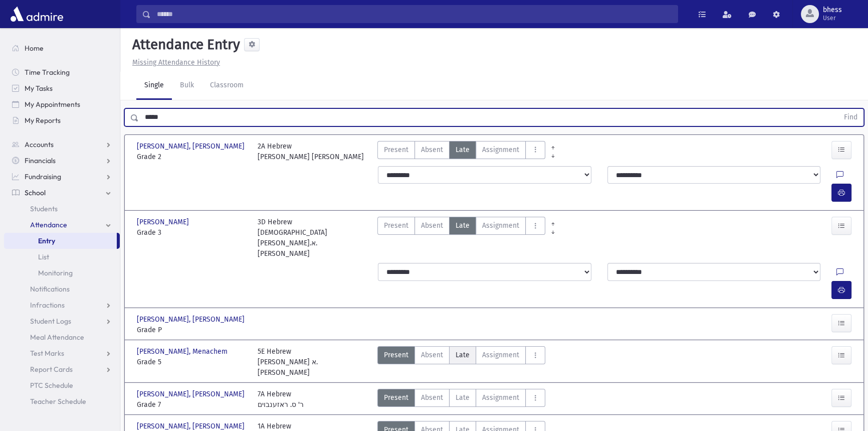 The image size is (868, 431). Describe the element at coordinates (61, 257) in the screenshot. I see `a: List` at that location.